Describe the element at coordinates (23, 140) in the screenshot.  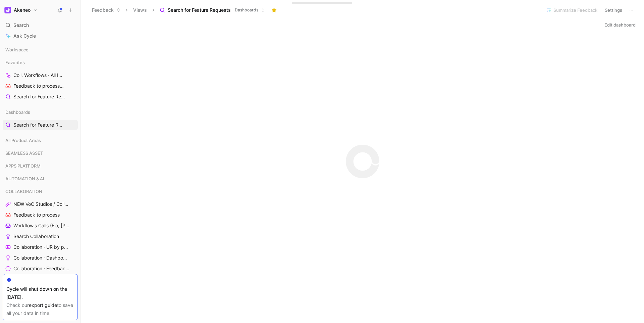
I see `span: All Product Areas` at that location.